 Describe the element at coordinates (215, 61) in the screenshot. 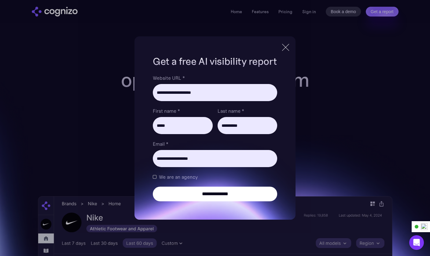

I see `h1: Get a free AI visibility report` at that location.